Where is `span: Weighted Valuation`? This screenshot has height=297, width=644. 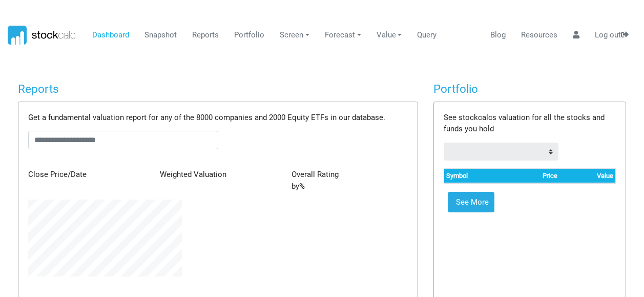
span: Weighted Valuation is located at coordinates (193, 174).